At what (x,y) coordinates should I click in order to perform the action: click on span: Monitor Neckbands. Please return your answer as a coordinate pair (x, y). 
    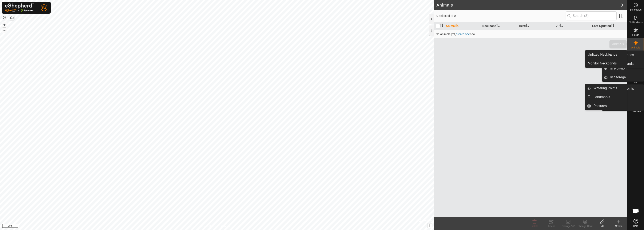
    Looking at the image, I should click on (603, 63).